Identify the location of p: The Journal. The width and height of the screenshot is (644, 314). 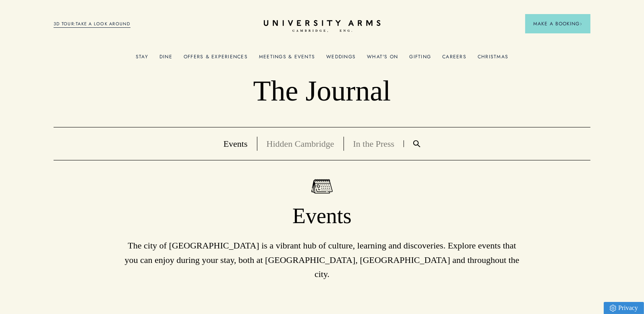
(322, 92).